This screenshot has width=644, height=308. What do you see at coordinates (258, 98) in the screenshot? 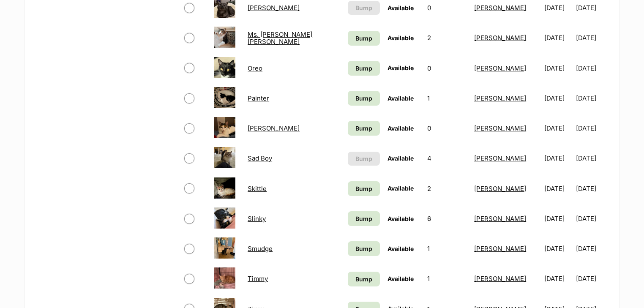
I see `a: Painter` at bounding box center [258, 98].